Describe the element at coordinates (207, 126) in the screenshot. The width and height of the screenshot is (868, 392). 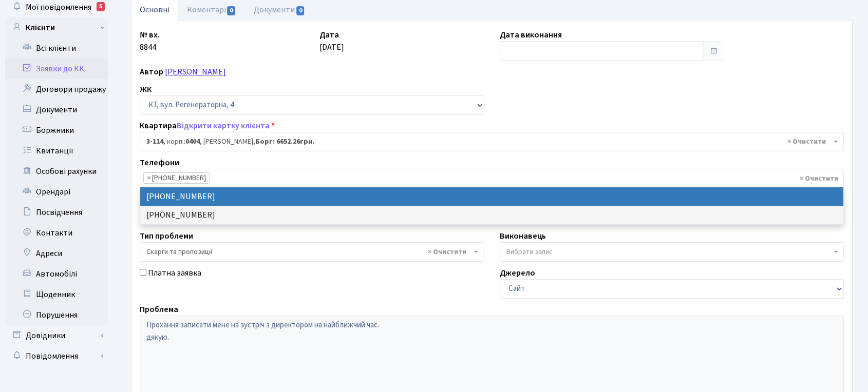
I see `label: Квартира` at that location.